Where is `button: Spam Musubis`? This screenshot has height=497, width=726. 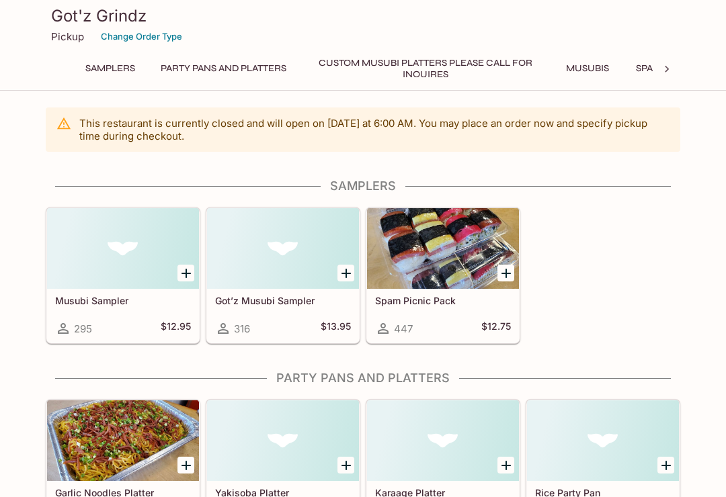 button: Spam Musubis is located at coordinates (670, 69).